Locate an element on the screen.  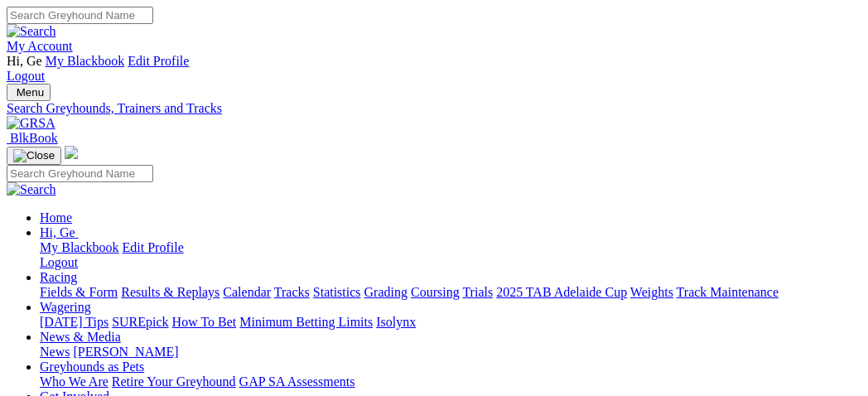
a: Tracks is located at coordinates (291, 292).